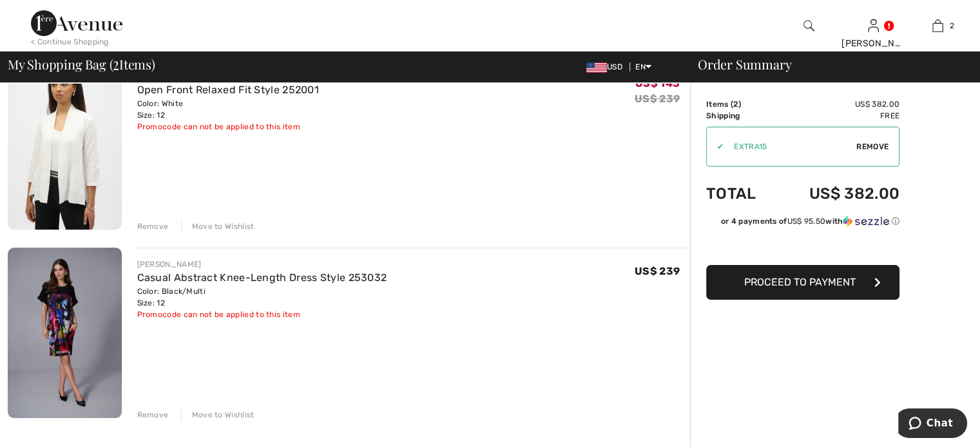 Image resolution: width=980 pixels, height=447 pixels. Describe the element at coordinates (596, 67) in the screenshot. I see `img: US Dollar` at that location.